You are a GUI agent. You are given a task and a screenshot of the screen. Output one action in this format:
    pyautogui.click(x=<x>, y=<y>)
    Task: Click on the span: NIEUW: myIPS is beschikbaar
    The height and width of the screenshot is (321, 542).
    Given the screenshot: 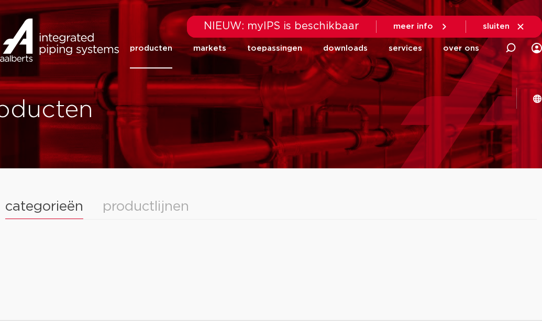 What is the action you would take?
    pyautogui.click(x=281, y=26)
    